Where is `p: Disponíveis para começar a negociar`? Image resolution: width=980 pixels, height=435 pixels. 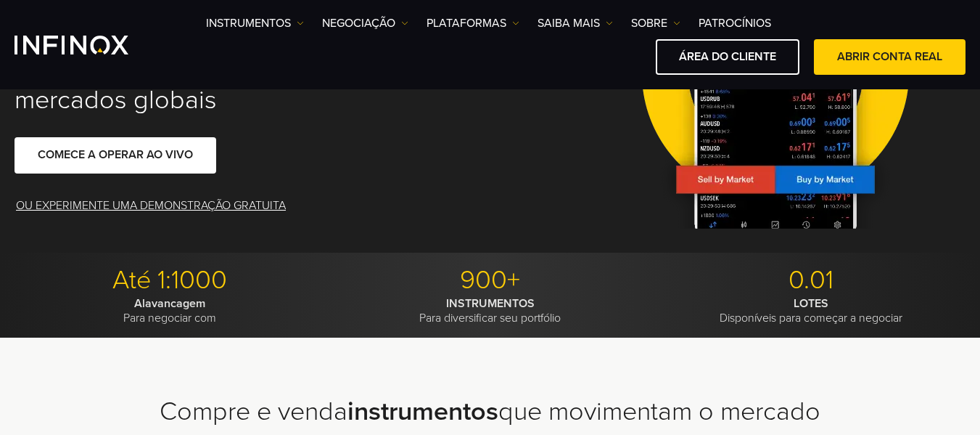
p: Disponíveis para começar a negociar is located at coordinates (811, 310).